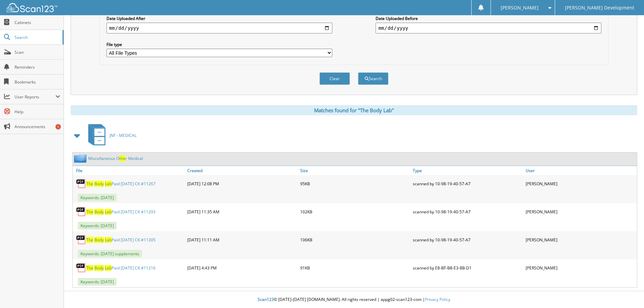  Describe the element at coordinates (220, 28) in the screenshot. I see `input: start` at that location.